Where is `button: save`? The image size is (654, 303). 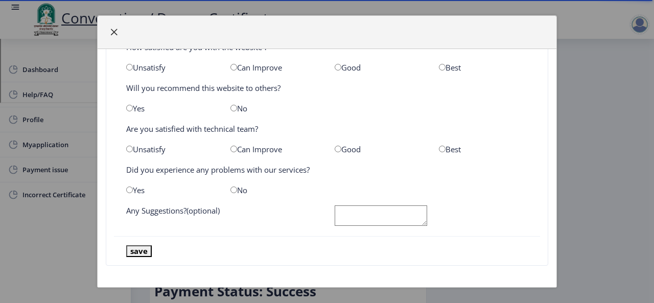
button: save is located at coordinates (139, 251).